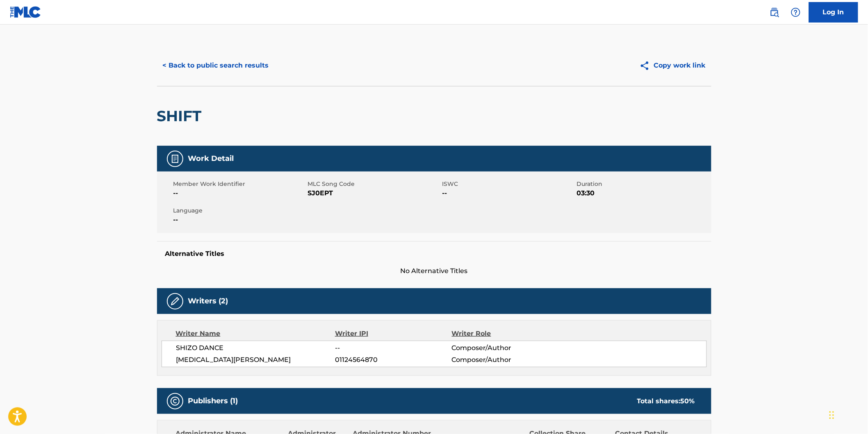  What do you see at coordinates (673, 66) in the screenshot?
I see `button: Copy work link` at bounding box center [673, 66].